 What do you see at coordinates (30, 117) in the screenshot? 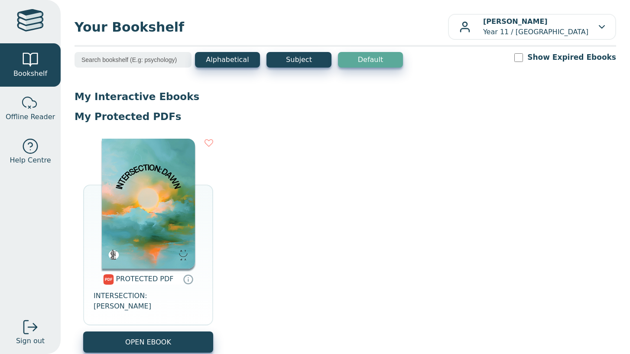
I see `span: Offline Reader` at bounding box center [30, 117].